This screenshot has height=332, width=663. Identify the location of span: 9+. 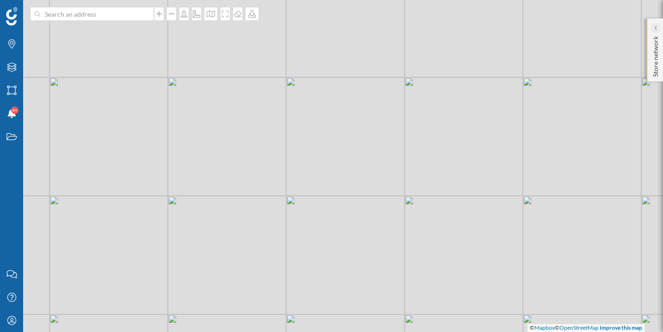
(15, 110).